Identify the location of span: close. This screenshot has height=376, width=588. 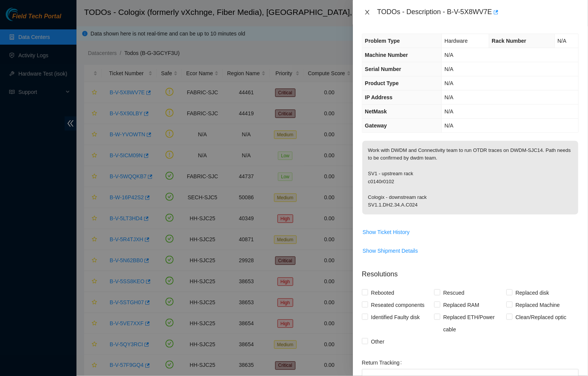
(368, 12).